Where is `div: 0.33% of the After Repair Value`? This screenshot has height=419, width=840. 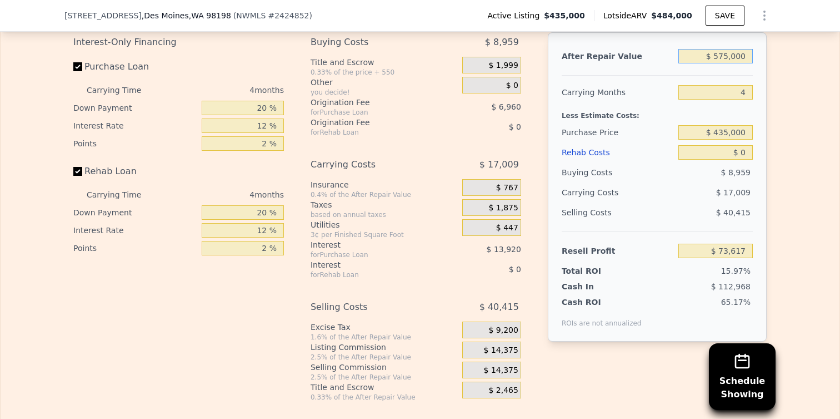
div: 0.33% of the After Repair Value is located at coordinates (384, 397).